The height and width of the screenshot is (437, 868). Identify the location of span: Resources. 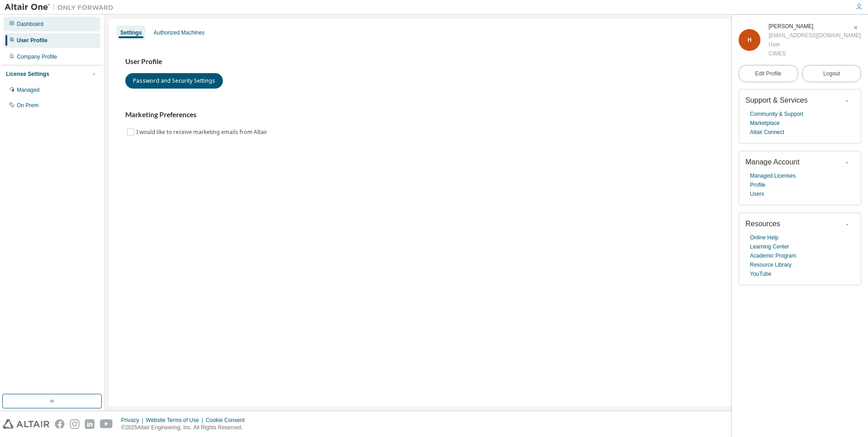
(763, 223).